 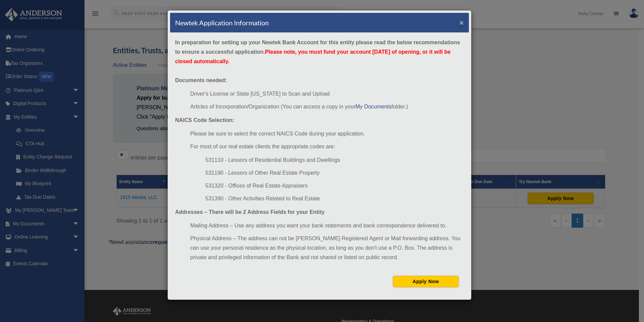 I want to click on li: Please be sure to select the correct NAICS Code during your application., so click(x=327, y=134).